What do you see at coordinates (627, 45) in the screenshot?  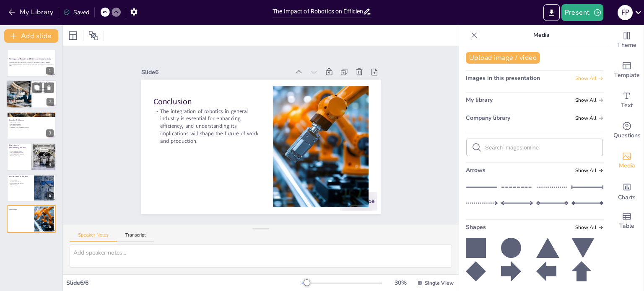 I see `span: Theme` at bounding box center [627, 45].